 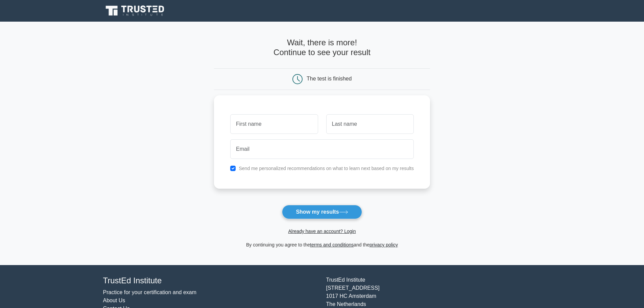 What do you see at coordinates (384, 245) in the screenshot?
I see `a: privacy policy` at bounding box center [384, 245].